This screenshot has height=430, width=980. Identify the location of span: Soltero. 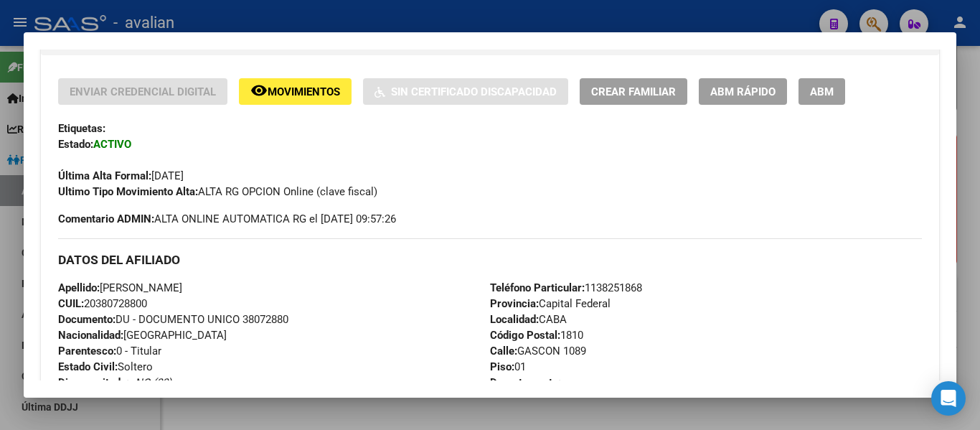
(105, 367).